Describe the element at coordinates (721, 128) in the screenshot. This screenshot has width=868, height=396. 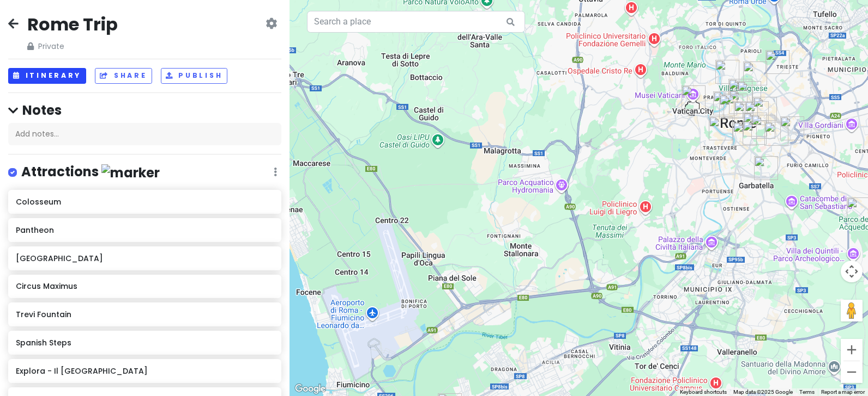
I see `div: Mama Eat Roma` at that location.